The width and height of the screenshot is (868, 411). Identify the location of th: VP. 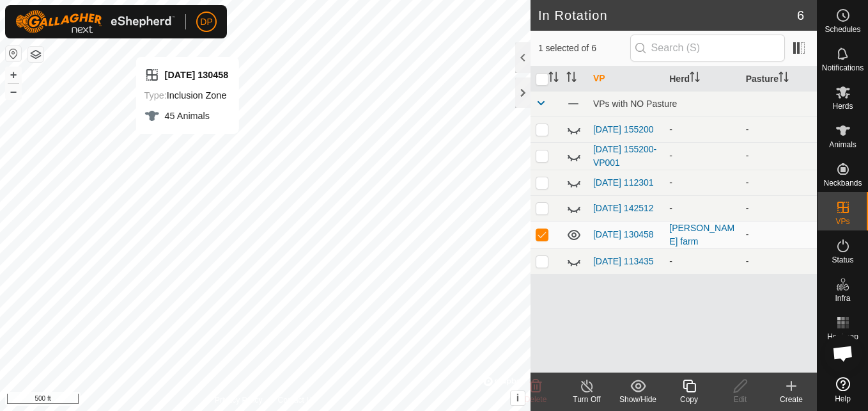
(626, 79).